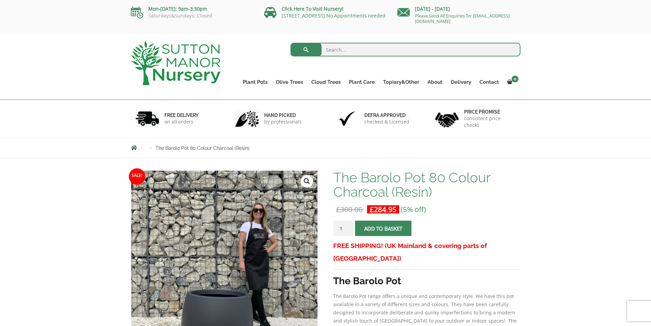 Image resolution: width=651 pixels, height=326 pixels. I want to click on h6: Defra approved, so click(387, 115).